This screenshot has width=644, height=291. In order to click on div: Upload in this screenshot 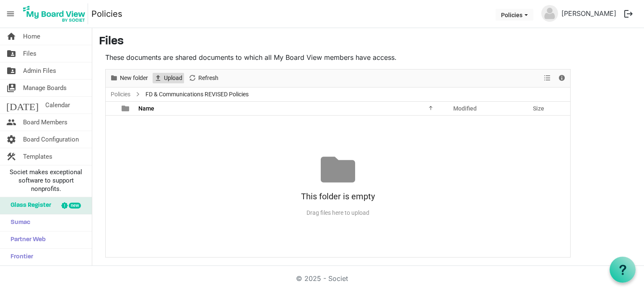, I will do `click(168, 78)`.